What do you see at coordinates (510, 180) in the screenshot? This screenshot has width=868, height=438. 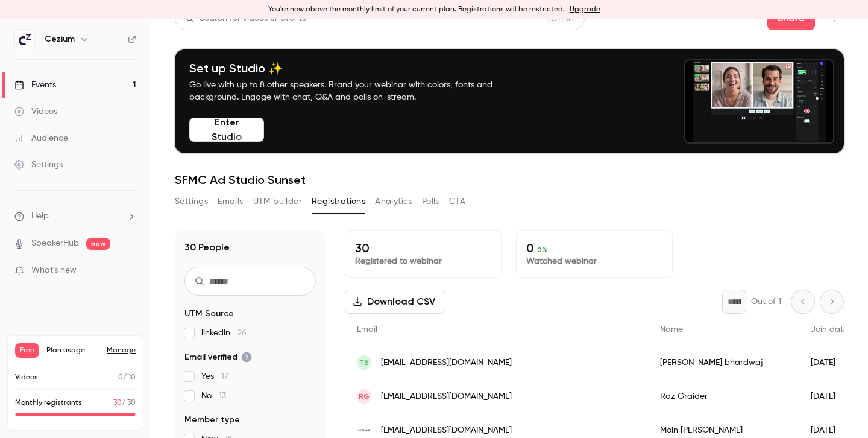 I see `h1: SFMC Ad Studio Sunset` at bounding box center [510, 180].